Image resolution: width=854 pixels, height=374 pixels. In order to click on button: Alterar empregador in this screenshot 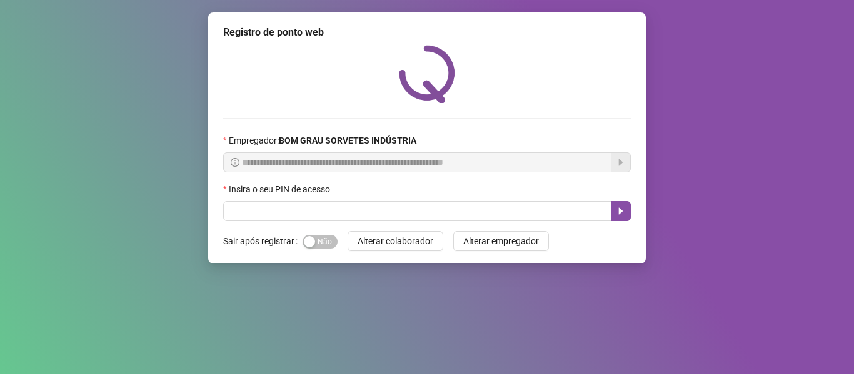, I will do `click(501, 241)`.